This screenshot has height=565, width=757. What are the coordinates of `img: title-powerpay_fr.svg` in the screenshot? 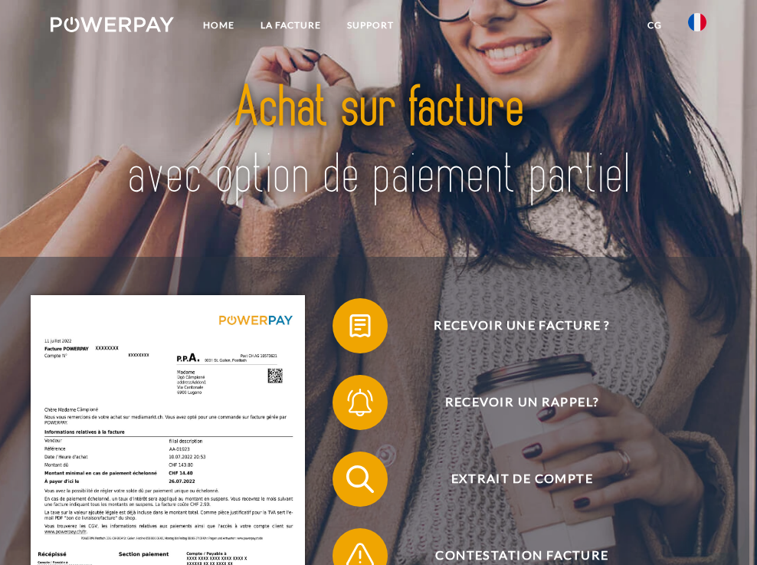 It's located at (378, 142).